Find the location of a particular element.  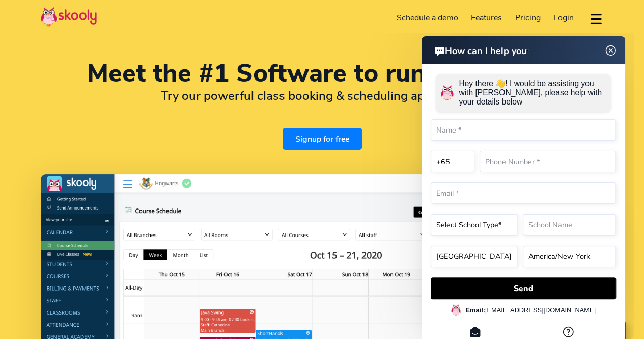

a: Signup for free is located at coordinates (322, 139).